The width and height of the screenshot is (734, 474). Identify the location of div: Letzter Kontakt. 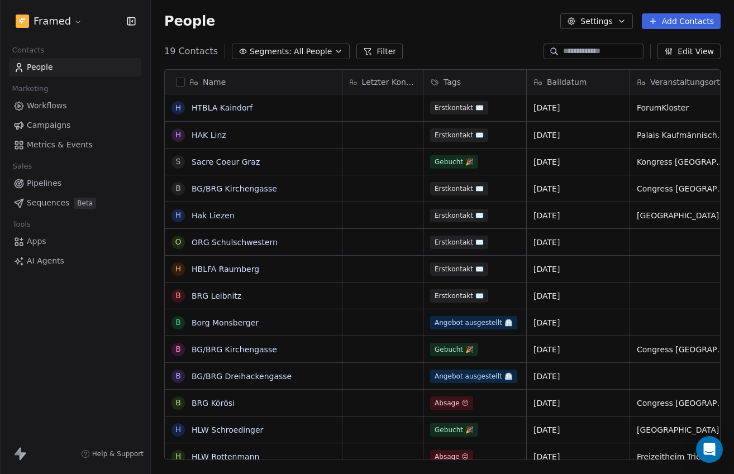
(383, 82).